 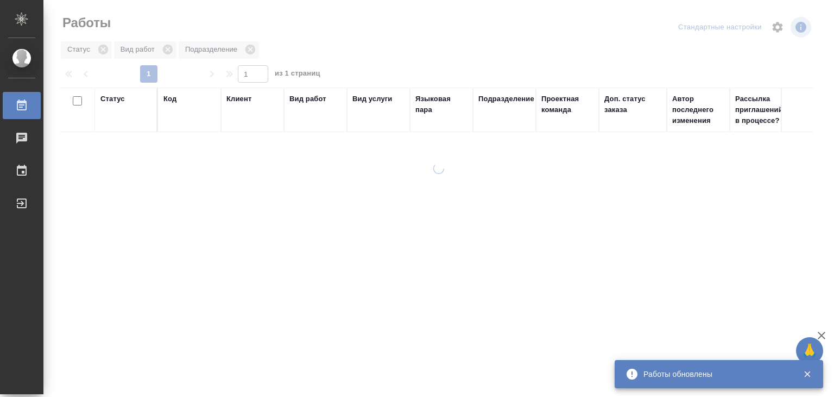 I want to click on div: Подразделение, so click(x=506, y=99).